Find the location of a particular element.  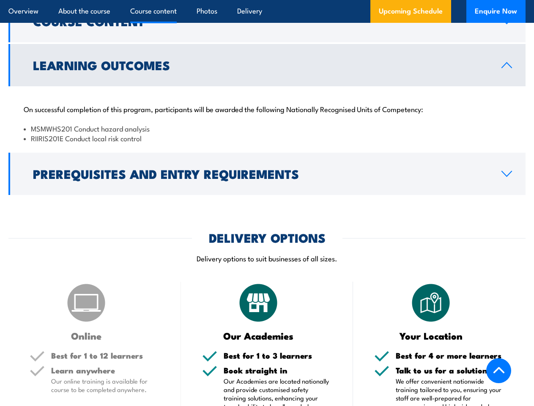

a: Prerequisites and Entry Requirements is located at coordinates (267, 174).